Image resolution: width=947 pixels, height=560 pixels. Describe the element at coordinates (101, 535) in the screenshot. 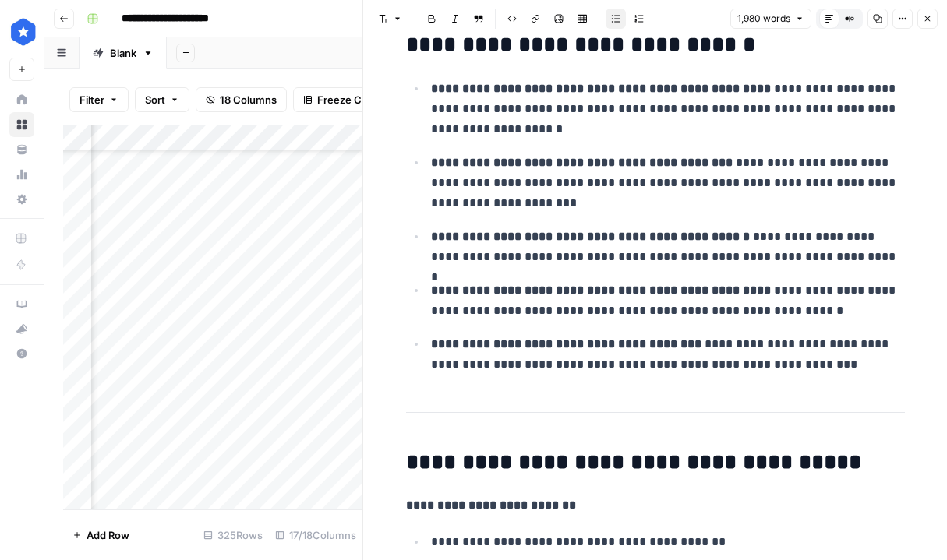

I see `button: Add Row` at that location.